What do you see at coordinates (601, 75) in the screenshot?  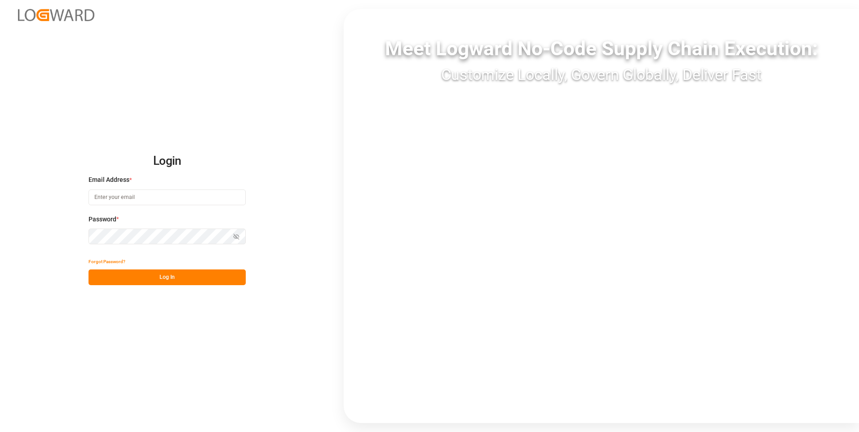 I see `div: Customize Locally, Govern Globally, Deliver Fast` at bounding box center [601, 75].